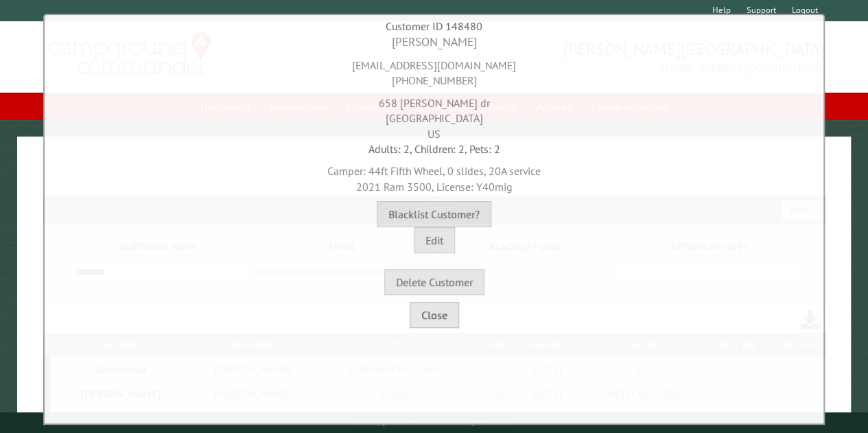  Describe the element at coordinates (435, 187) in the screenshot. I see `span: 2021 Ram 3500, License: Y40mig` at that location.